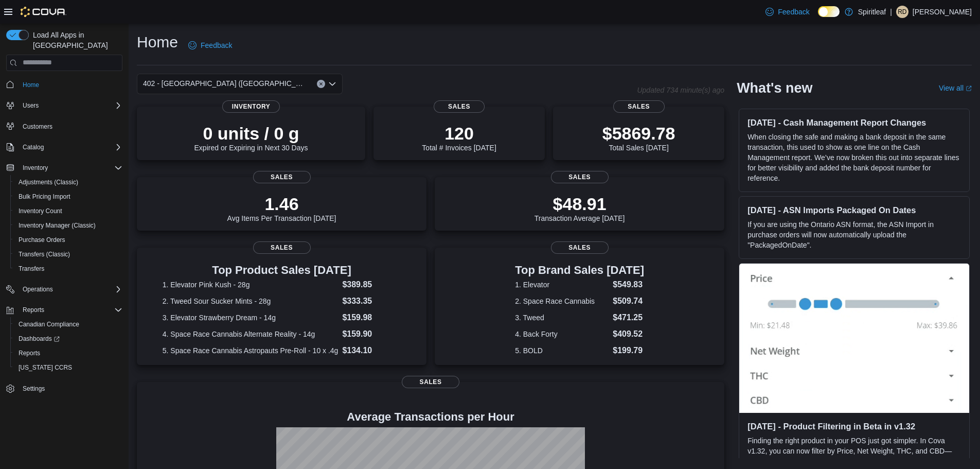 This screenshot has width=980, height=469. I want to click on button: Canadian Compliance, so click(68, 324).